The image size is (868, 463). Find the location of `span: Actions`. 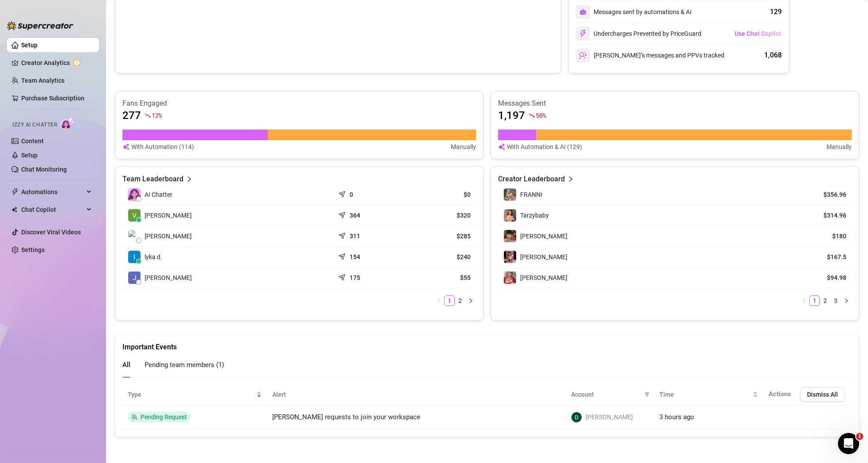

span: Actions is located at coordinates (780, 394).